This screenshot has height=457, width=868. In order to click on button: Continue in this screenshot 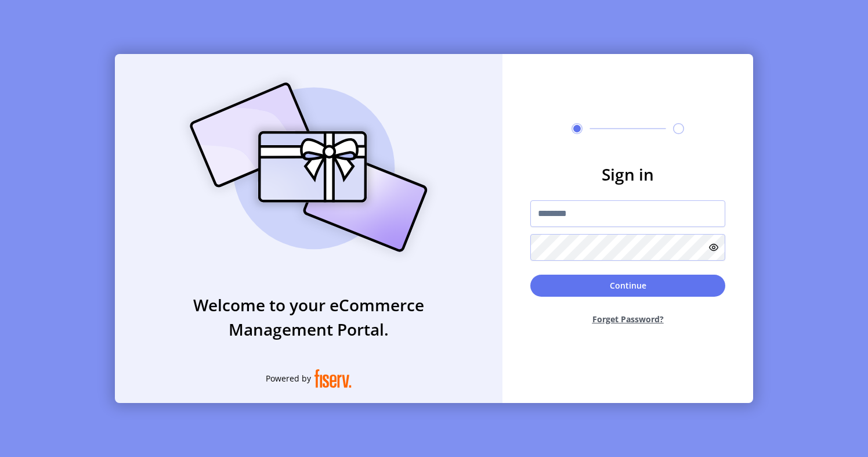, I will do `click(628, 286)`.